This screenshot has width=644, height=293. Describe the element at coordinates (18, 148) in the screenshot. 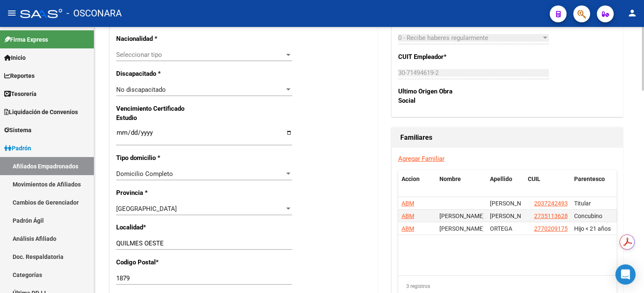

I see `span: Padrón` at that location.